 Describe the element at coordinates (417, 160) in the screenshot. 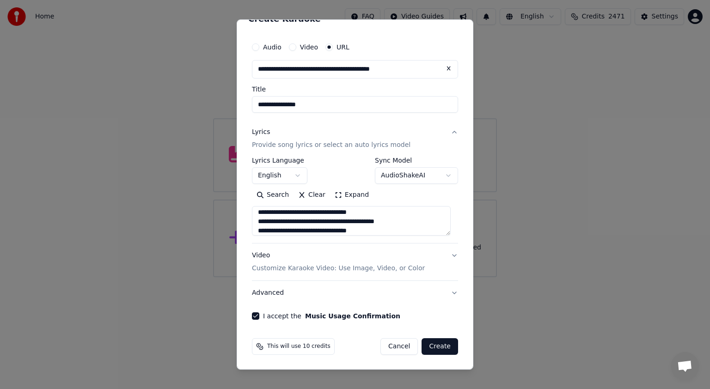

I see `label: Sync Model` at that location.